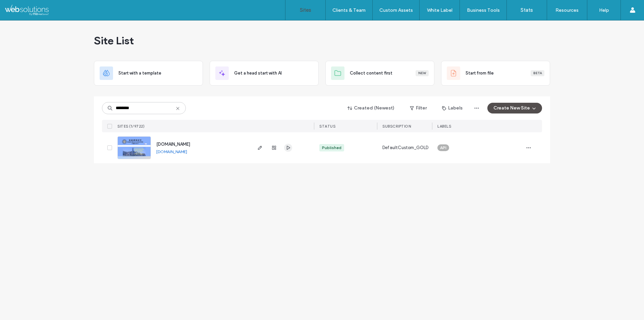  Describe the element at coordinates (264, 73) in the screenshot. I see `div: Get a head start with AI` at that location.